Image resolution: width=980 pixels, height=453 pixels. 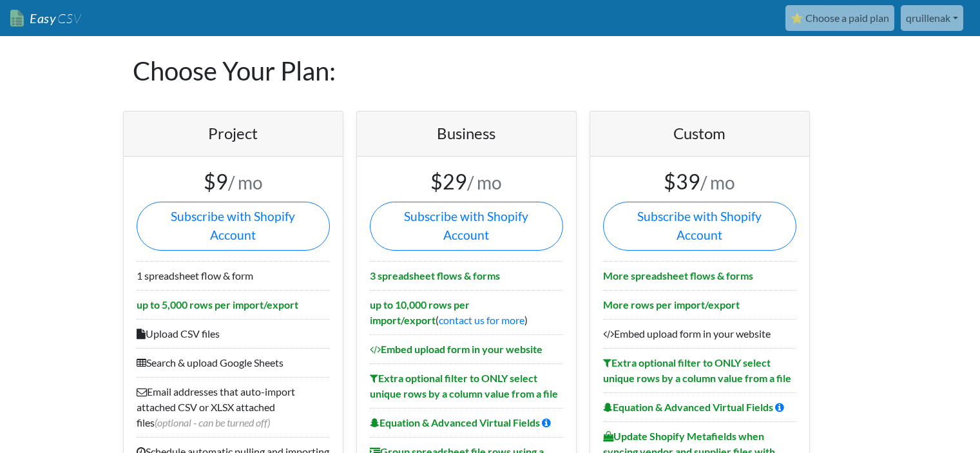 What do you see at coordinates (234, 134) in the screenshot?
I see `h4: Project` at bounding box center [234, 134].